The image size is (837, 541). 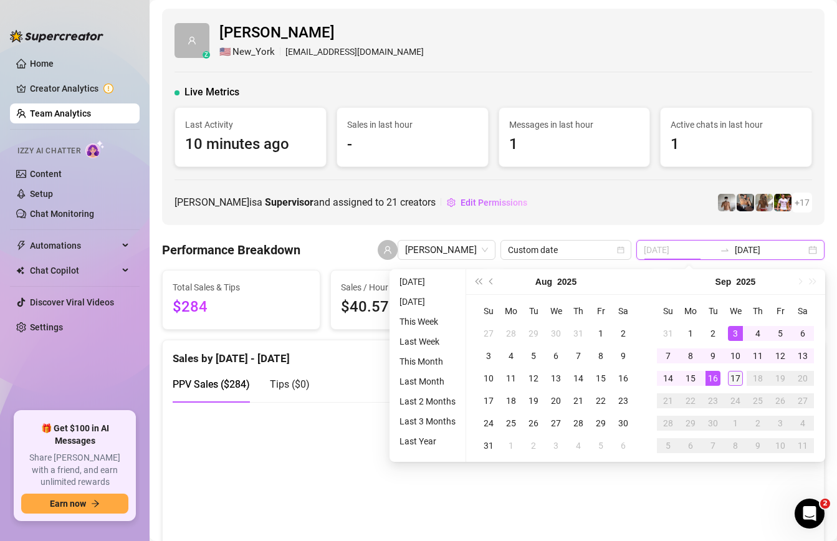 I want to click on td: 2025-09-17, so click(x=735, y=378).